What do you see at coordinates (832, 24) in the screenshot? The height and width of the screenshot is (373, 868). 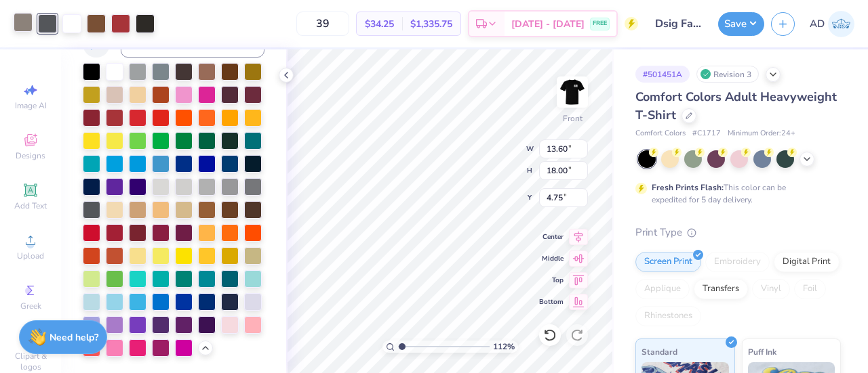 I see `a: AD` at bounding box center [832, 24].